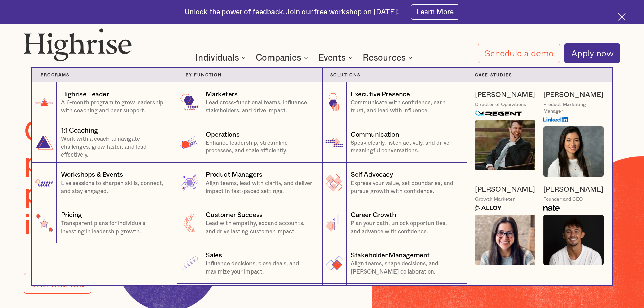 The height and width of the screenshot is (308, 644). I want to click on div: Stakeholder Management, so click(390, 255).